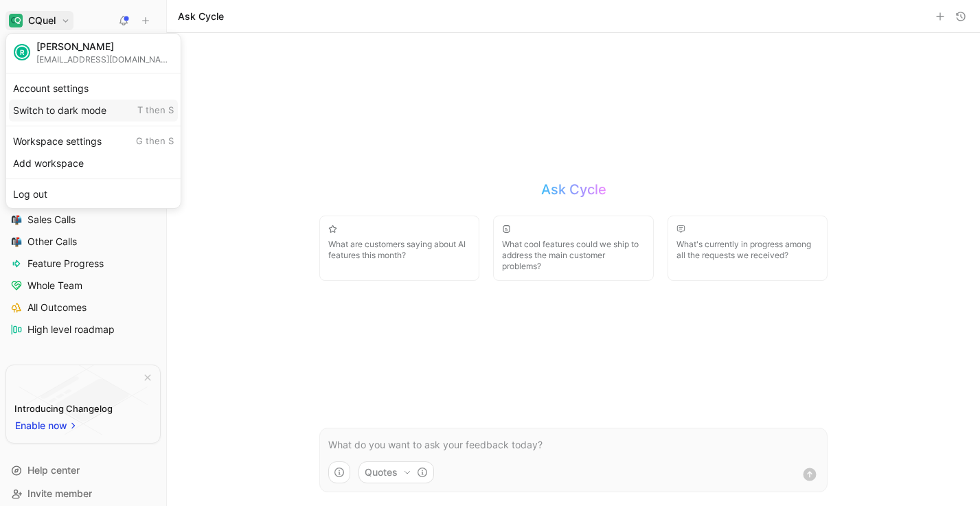 The width and height of the screenshot is (980, 506). Describe the element at coordinates (155, 111) in the screenshot. I see `span: T then S` at that location.